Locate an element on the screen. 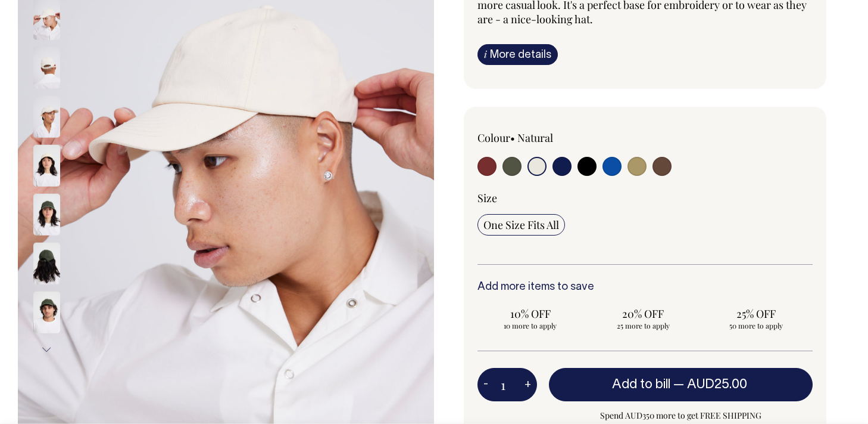 The height and width of the screenshot is (424, 868). button: Next is located at coordinates (46, 349).